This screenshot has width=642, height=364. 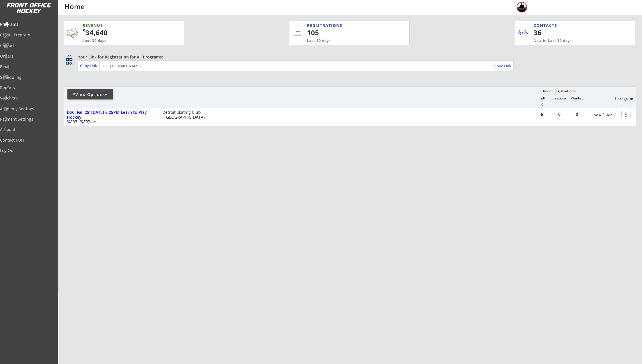 I want to click on div: No. of Registrations, so click(x=559, y=91).